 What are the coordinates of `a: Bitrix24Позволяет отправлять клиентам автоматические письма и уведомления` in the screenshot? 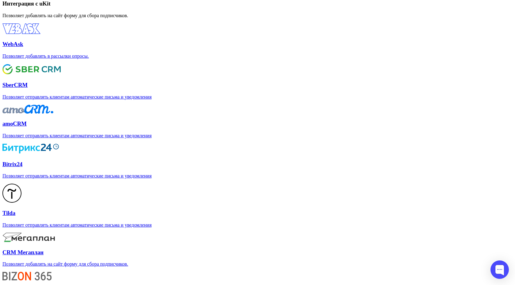 It's located at (258, 161).